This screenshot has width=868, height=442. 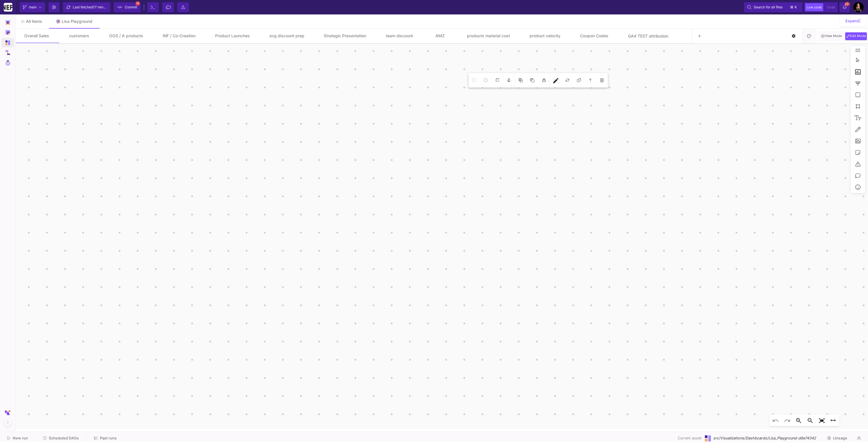 I want to click on button: Search for all files⌘k, so click(x=774, y=7).